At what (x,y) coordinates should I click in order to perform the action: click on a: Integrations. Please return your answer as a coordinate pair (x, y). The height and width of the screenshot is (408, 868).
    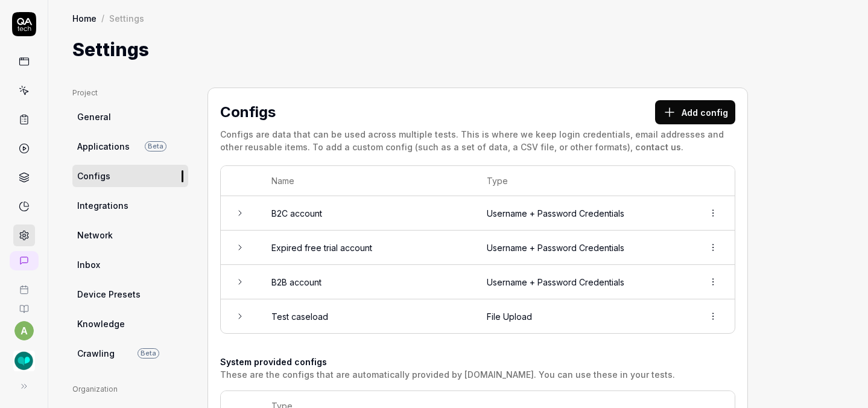
    Looking at the image, I should click on (130, 205).